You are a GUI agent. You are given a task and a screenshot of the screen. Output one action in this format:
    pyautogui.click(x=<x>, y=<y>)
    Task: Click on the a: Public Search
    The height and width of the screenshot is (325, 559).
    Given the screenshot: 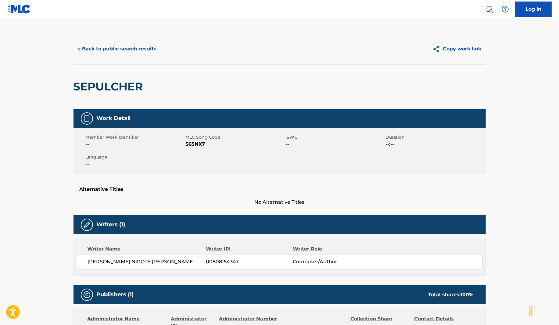 What is the action you would take?
    pyautogui.click(x=490, y=9)
    